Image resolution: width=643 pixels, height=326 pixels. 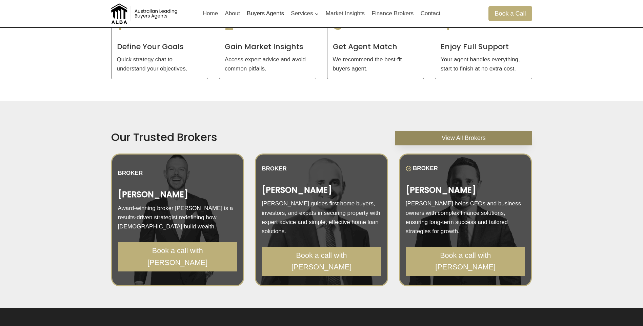 What do you see at coordinates (483, 64) in the screenshot?
I see `p: Your agent handles everything, start to finish at no extra cost.` at bounding box center [483, 64].